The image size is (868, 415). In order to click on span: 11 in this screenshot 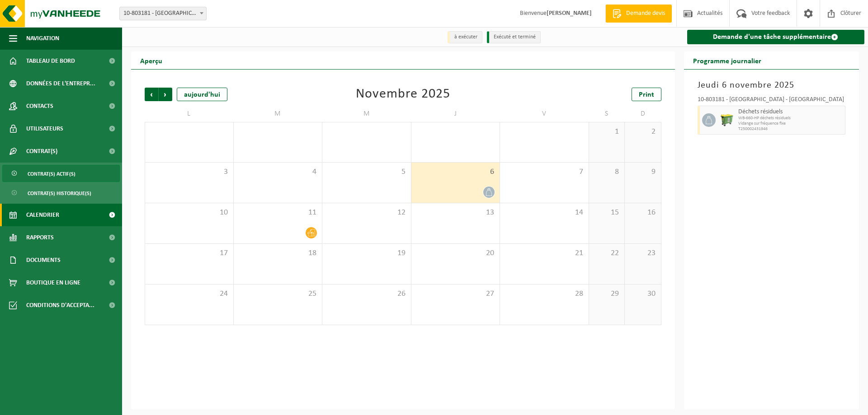, I will do `click(278, 213)`.